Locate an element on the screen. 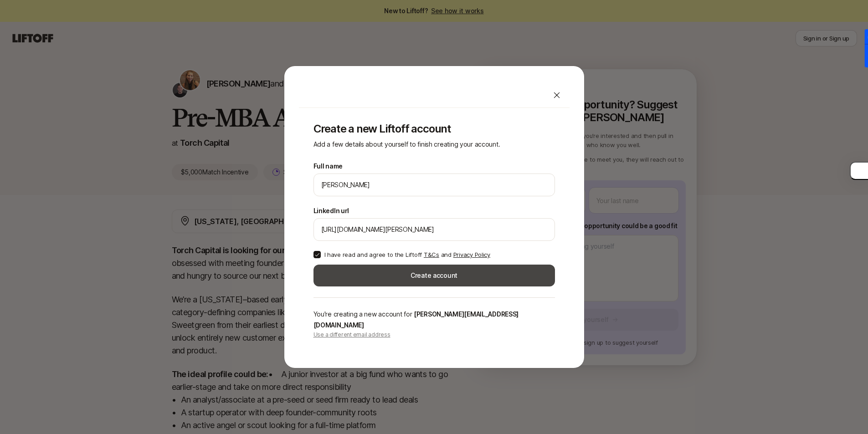 This screenshot has height=434, width=868. p: Use a different email address is located at coordinates (434, 335).